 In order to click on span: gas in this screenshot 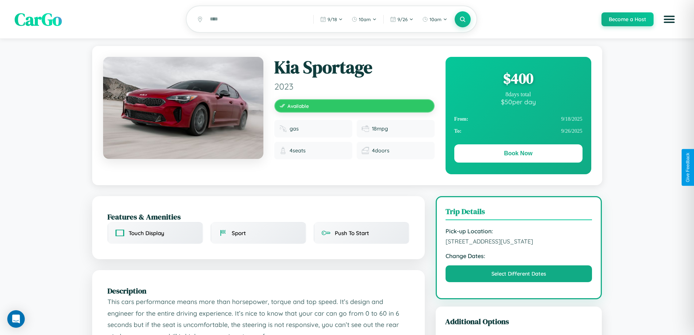, I will do `click(294, 129)`.